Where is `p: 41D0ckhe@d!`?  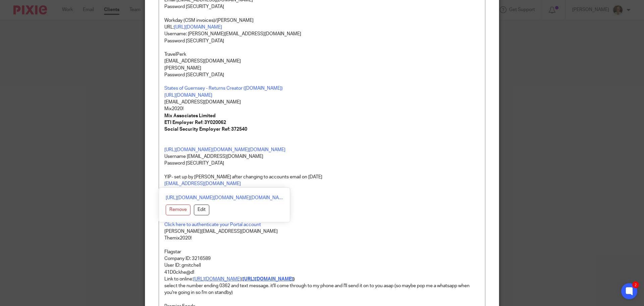 p: 41D0ckhe@d! is located at coordinates (322, 272).